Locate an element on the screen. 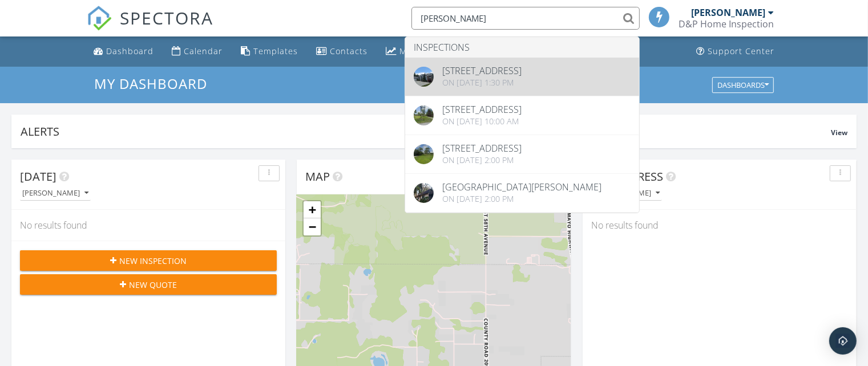 The height and width of the screenshot is (366, 868). div: Open Intercom Messenger is located at coordinates (843, 341).